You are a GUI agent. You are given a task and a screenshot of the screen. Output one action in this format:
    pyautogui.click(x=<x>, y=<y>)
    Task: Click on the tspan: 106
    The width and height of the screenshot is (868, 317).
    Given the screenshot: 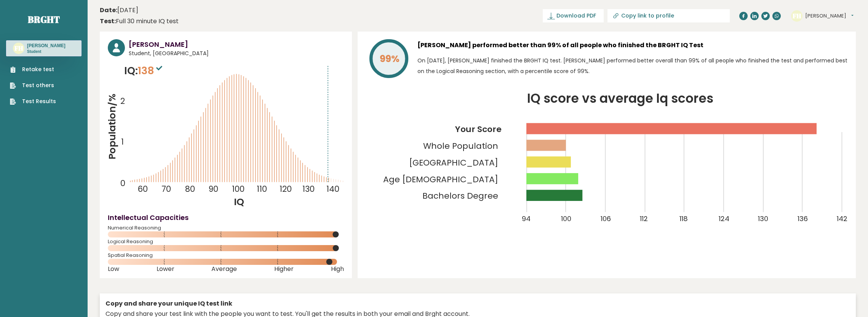 What is the action you would take?
    pyautogui.click(x=605, y=218)
    